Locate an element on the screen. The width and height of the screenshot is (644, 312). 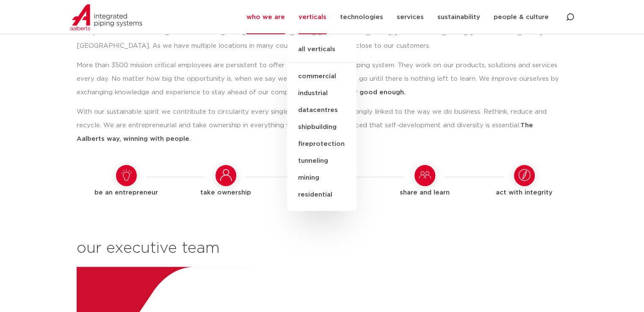
a: industrial is located at coordinates (322, 94).